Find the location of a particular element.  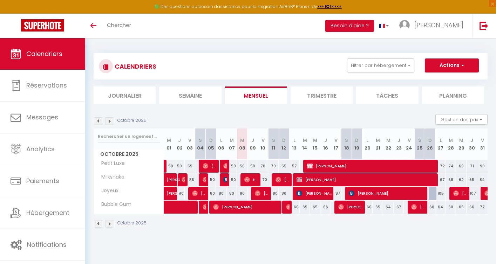

img: Super Booking is located at coordinates (42, 25).